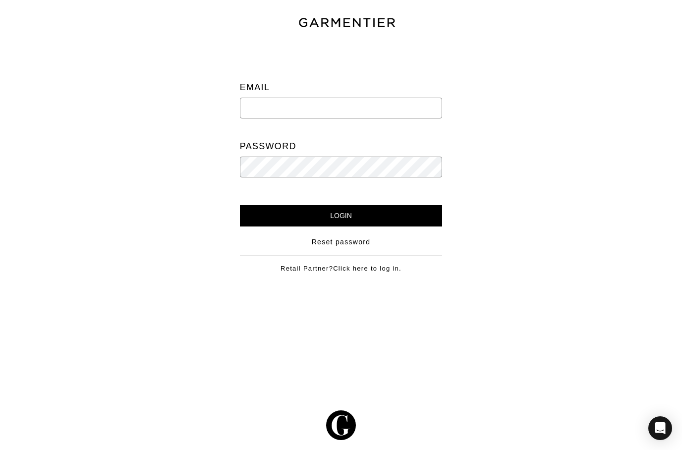 The width and height of the screenshot is (682, 450). What do you see at coordinates (367, 268) in the screenshot?
I see `a: Click here to log in.` at bounding box center [367, 268].